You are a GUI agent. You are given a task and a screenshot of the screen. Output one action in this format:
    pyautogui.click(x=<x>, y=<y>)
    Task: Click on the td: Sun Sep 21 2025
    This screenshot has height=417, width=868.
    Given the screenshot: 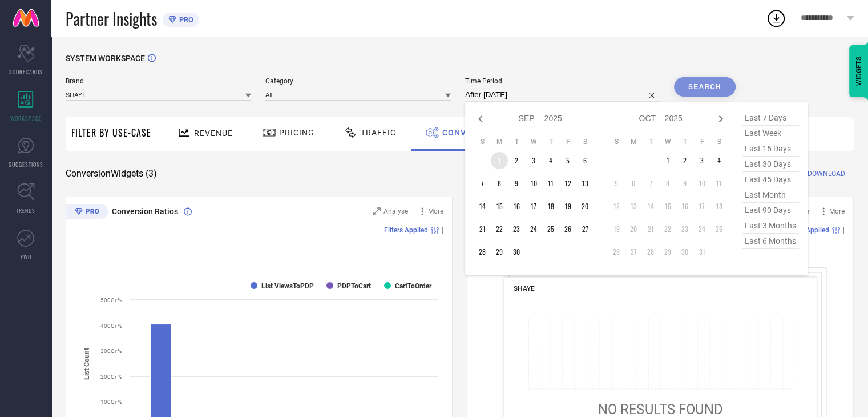 What is the action you would take?
    pyautogui.click(x=482, y=229)
    